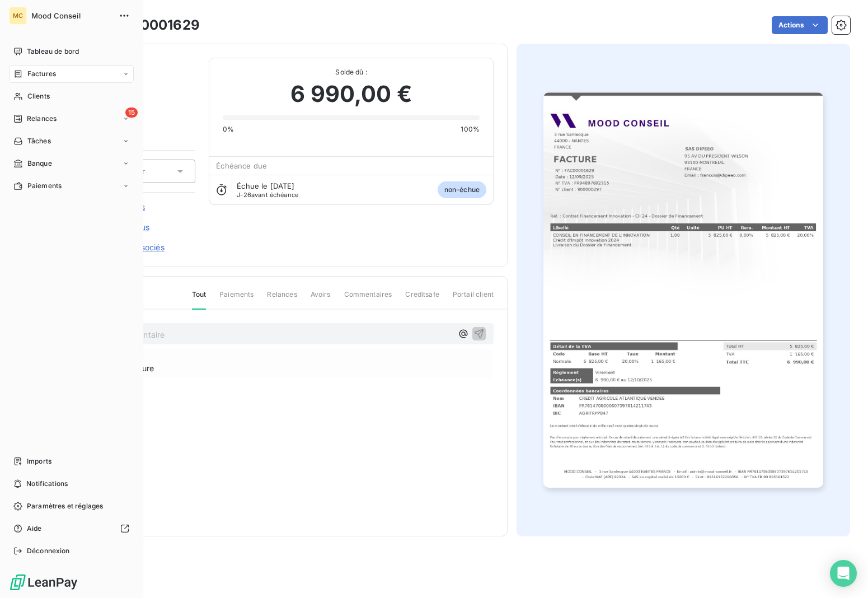  I want to click on span: Tâches, so click(39, 141).